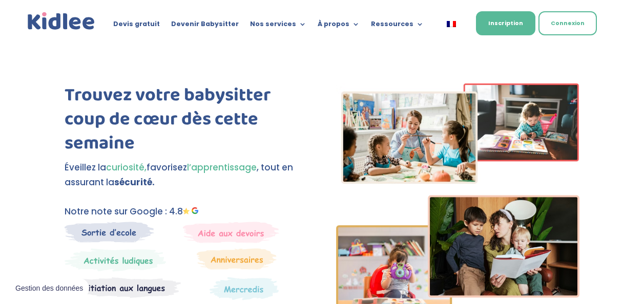 This screenshot has width=644, height=304. What do you see at coordinates (231, 233) in the screenshot?
I see `img: weekends` at bounding box center [231, 233].